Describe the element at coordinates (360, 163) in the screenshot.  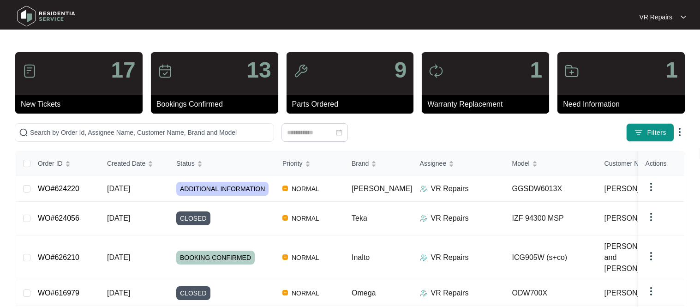
I see `span: Brand` at that location.